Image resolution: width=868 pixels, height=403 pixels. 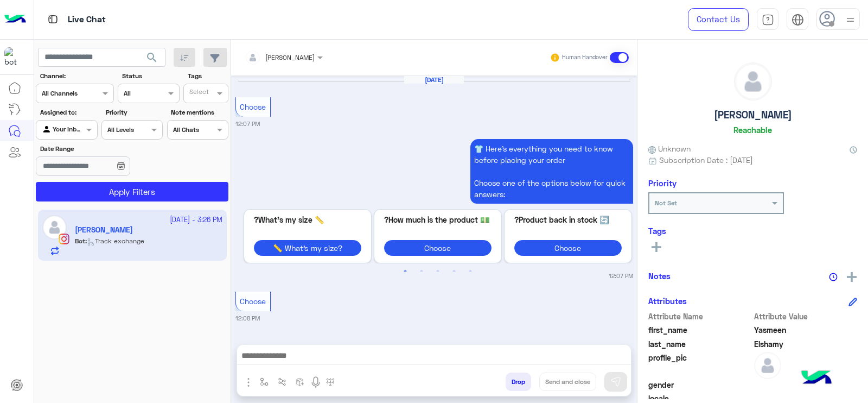 I want to click on span: last_name, so click(x=700, y=344).